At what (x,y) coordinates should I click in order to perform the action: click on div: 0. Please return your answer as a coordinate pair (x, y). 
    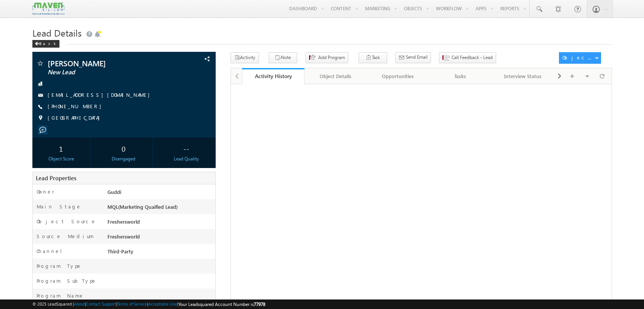
    Looking at the image, I should click on (124, 148).